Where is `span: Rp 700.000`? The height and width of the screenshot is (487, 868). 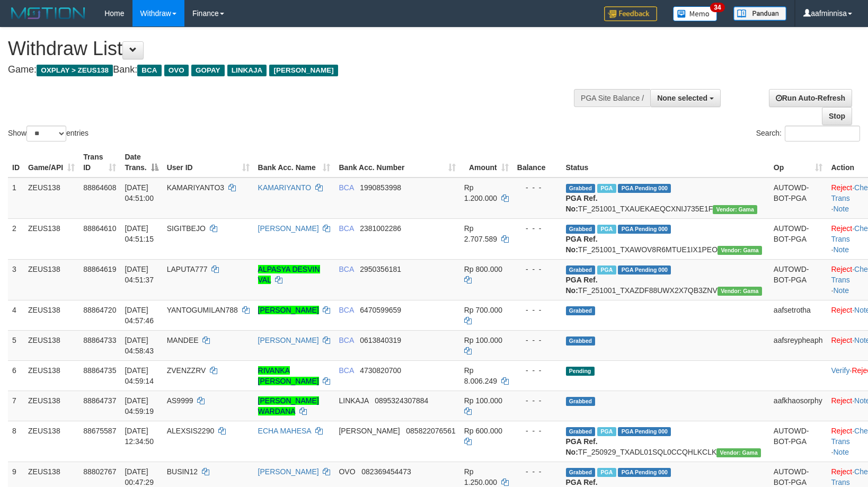 span: Rp 700.000 is located at coordinates (483, 310).